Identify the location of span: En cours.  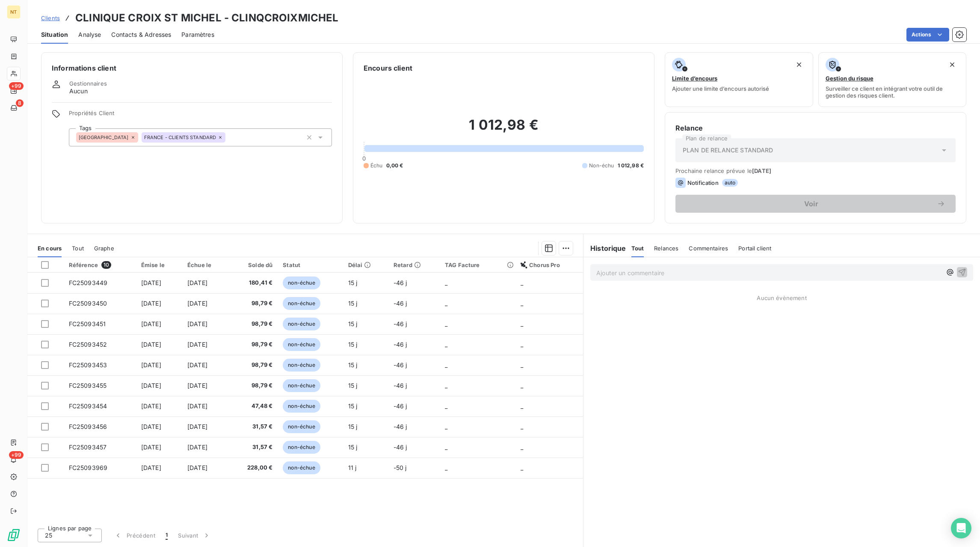
(50, 248).